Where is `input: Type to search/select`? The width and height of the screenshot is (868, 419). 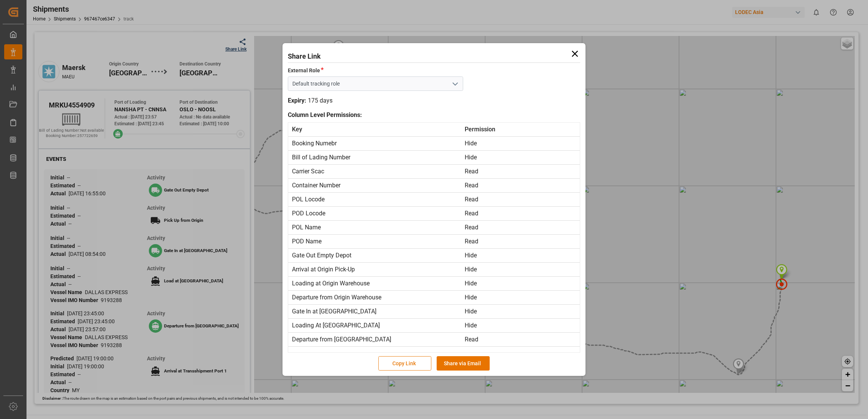 input: Type to search/select is located at coordinates (375, 84).